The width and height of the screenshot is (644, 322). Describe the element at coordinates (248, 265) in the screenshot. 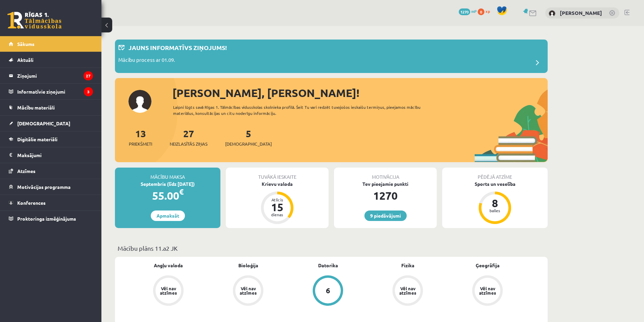

I see `a: Bioloģija` at that location.